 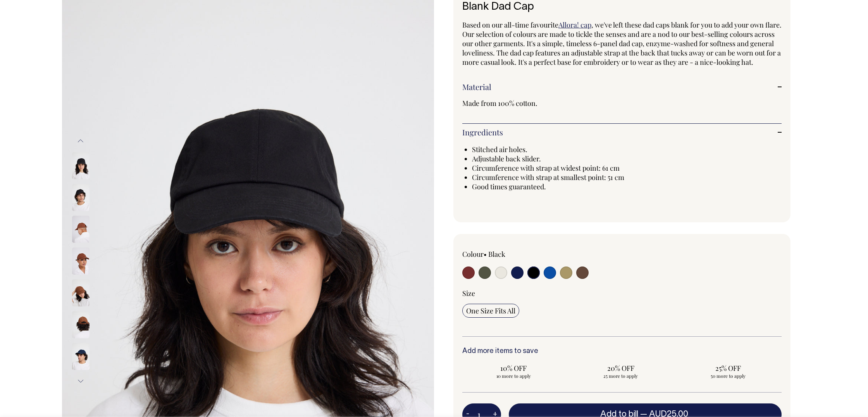 I want to click on span: 25 more to apply, so click(x=621, y=375).